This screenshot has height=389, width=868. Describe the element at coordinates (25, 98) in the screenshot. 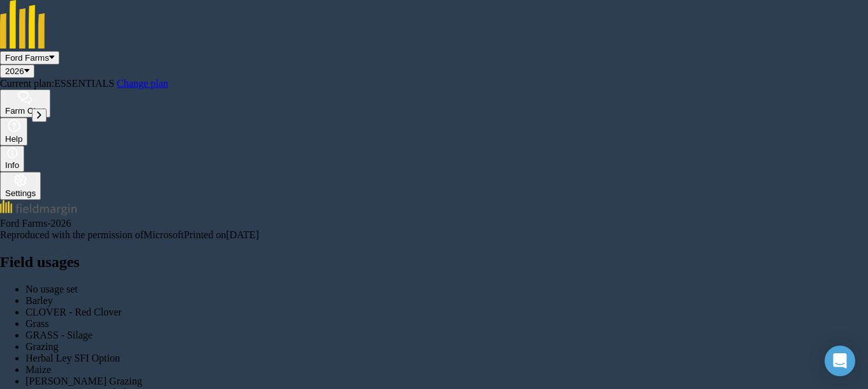

I see `img: Two speech bubbles overlapping with the left bubble in the forefront` at that location.